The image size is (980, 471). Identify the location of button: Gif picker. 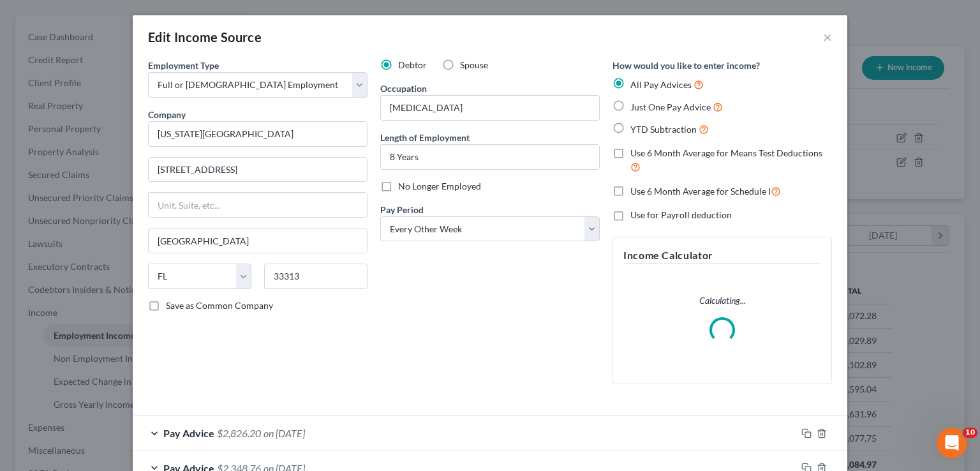
(45, 379).